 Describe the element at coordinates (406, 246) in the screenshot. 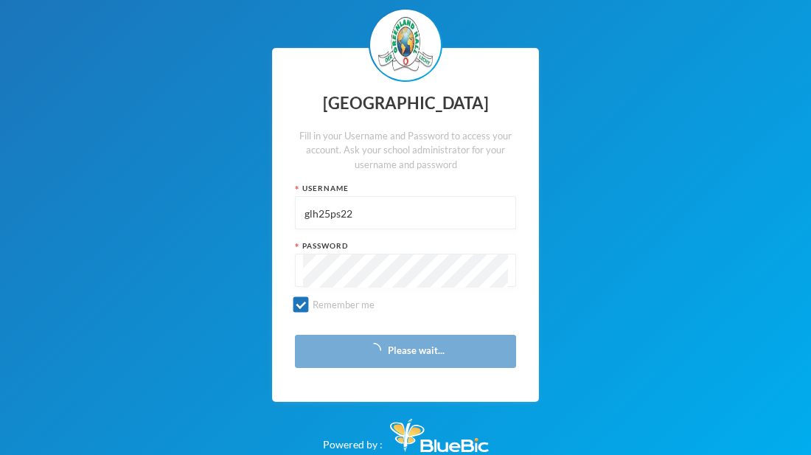

I see `div: Password` at that location.